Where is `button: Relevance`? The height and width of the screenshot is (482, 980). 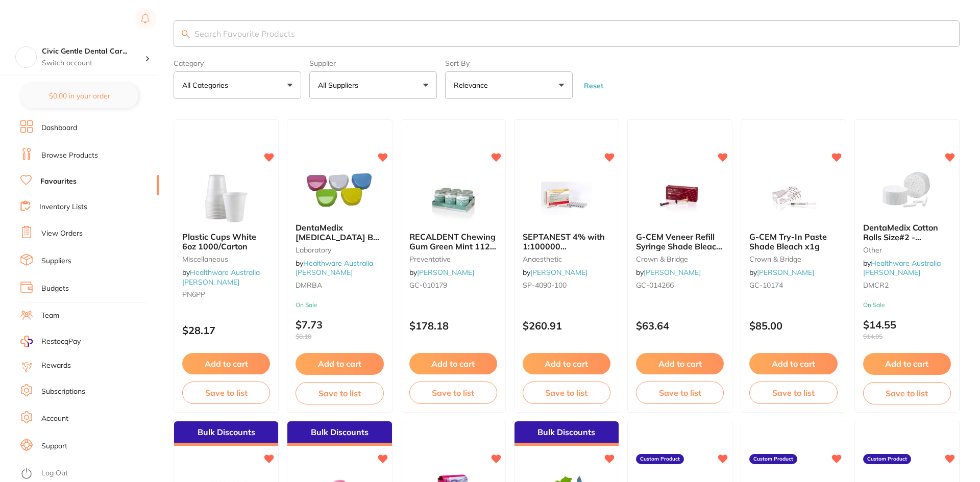
button: Relevance is located at coordinates (509, 85).